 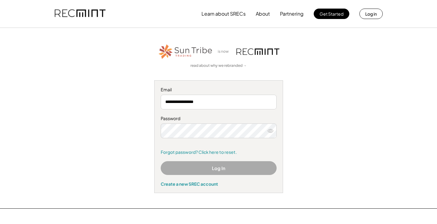 What do you see at coordinates (219, 168) in the screenshot?
I see `button: Log In` at bounding box center [219, 168].